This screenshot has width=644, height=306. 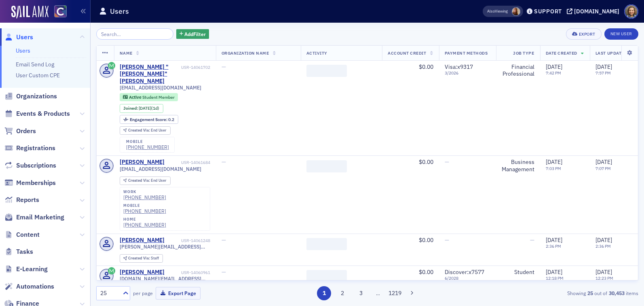 What do you see at coordinates (145, 219) in the screenshot?
I see `div: home` at bounding box center [145, 219].